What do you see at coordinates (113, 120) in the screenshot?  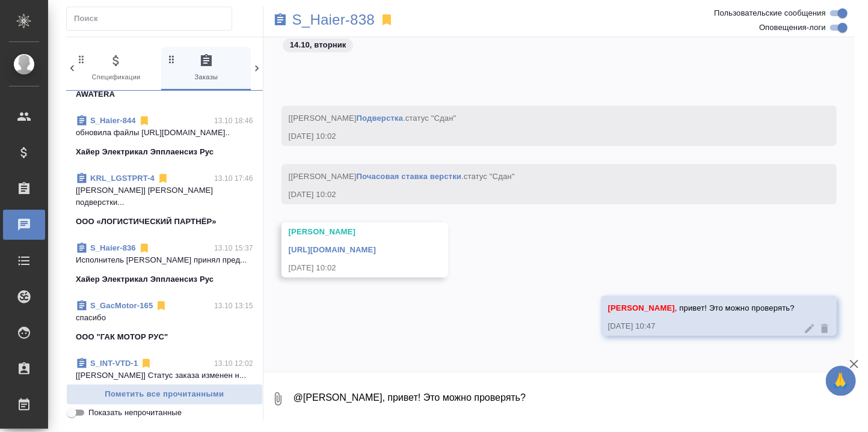 I see `a: S_Haier-844` at bounding box center [113, 120].